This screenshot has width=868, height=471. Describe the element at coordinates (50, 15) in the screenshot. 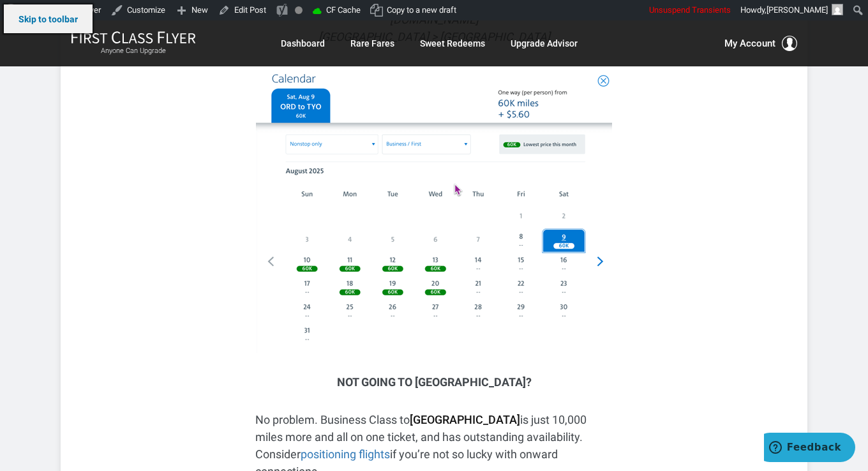

I see `span: Feedback` at that location.